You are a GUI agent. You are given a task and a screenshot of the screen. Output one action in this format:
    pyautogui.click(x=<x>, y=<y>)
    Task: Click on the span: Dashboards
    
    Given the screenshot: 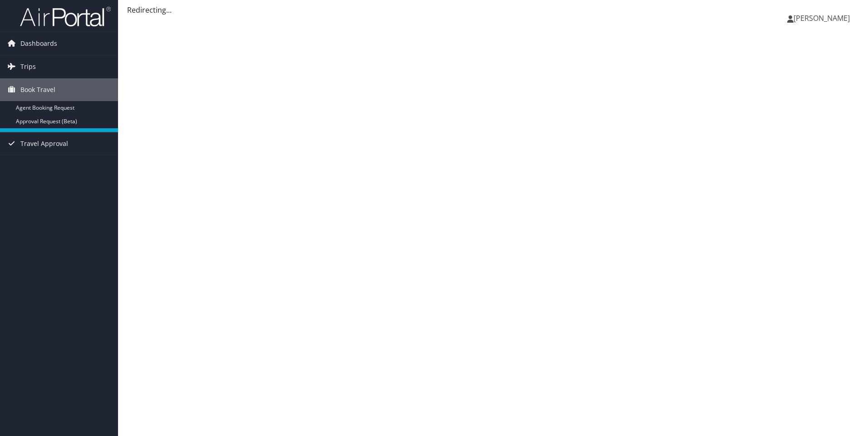 What is the action you would take?
    pyautogui.click(x=39, y=44)
    